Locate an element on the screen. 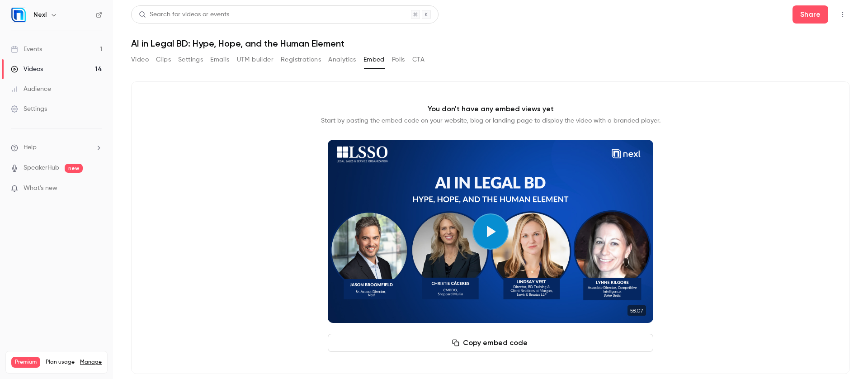 The height and width of the screenshot is (379, 868). span: new is located at coordinates (74, 168).